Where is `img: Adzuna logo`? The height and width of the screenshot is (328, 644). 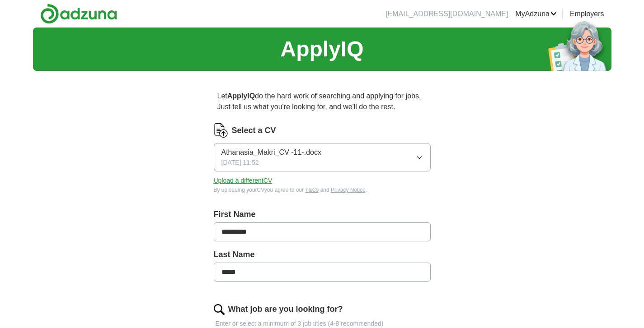 img: Adzuna logo is located at coordinates (78, 13).